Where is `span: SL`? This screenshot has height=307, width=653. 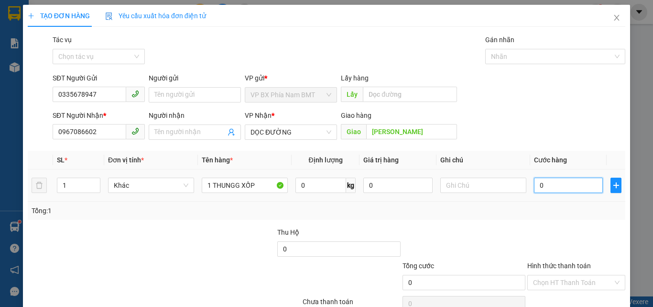 span: SL is located at coordinates (61, 160).